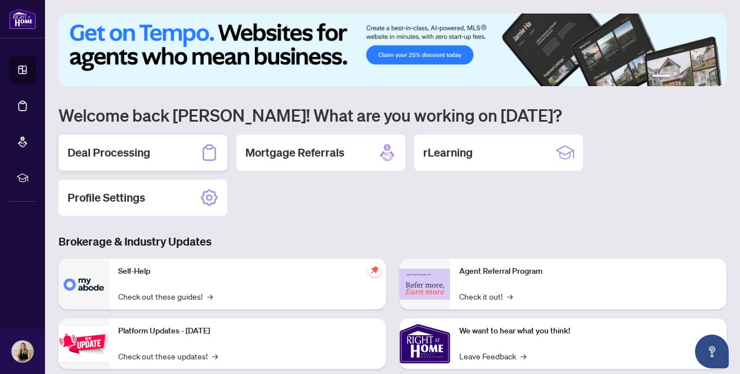 The height and width of the screenshot is (374, 740). I want to click on button: 5, so click(704, 77).